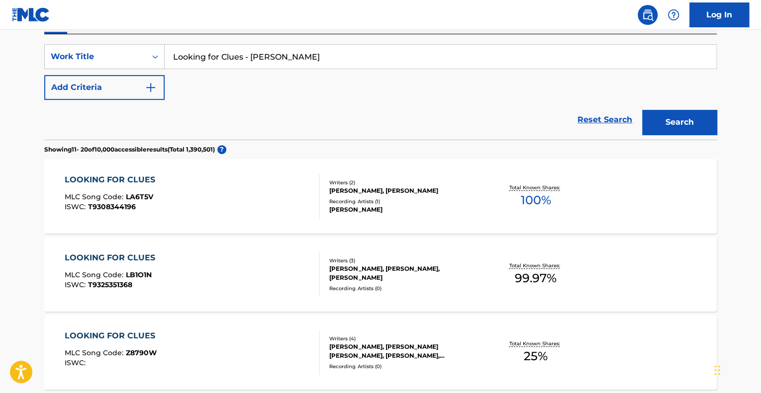 The height and width of the screenshot is (393, 761). I want to click on div: Chat Widget, so click(736, 370).